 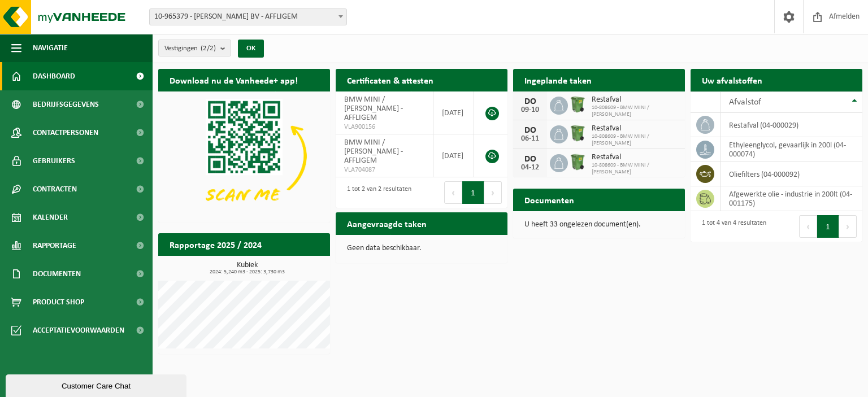 I want to click on h2: Aangevraagde taken, so click(x=386, y=223).